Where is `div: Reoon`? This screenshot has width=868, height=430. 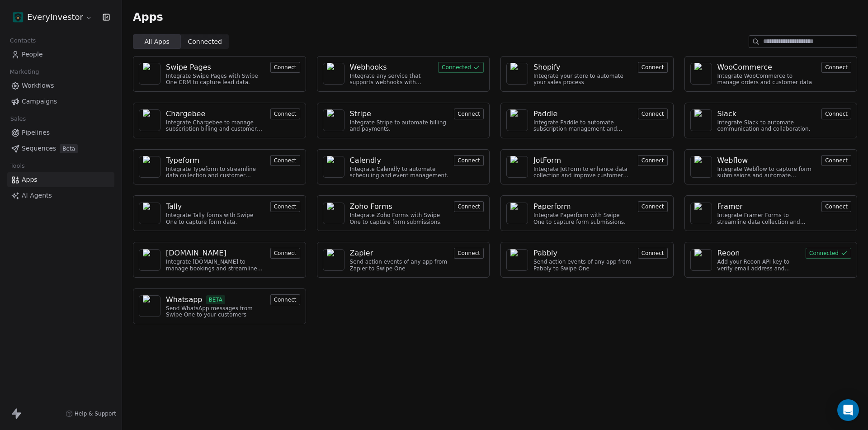
div: Reoon is located at coordinates (729, 253).